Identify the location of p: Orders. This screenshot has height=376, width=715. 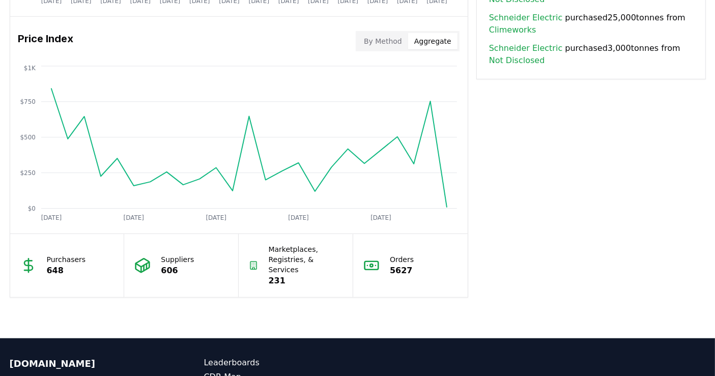
(402, 260).